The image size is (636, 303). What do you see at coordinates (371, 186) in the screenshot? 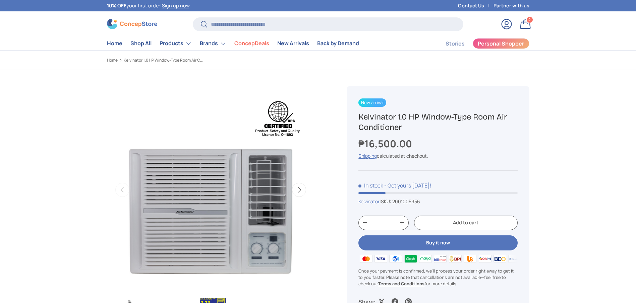
I see `span: In stock` at bounding box center [371, 186].